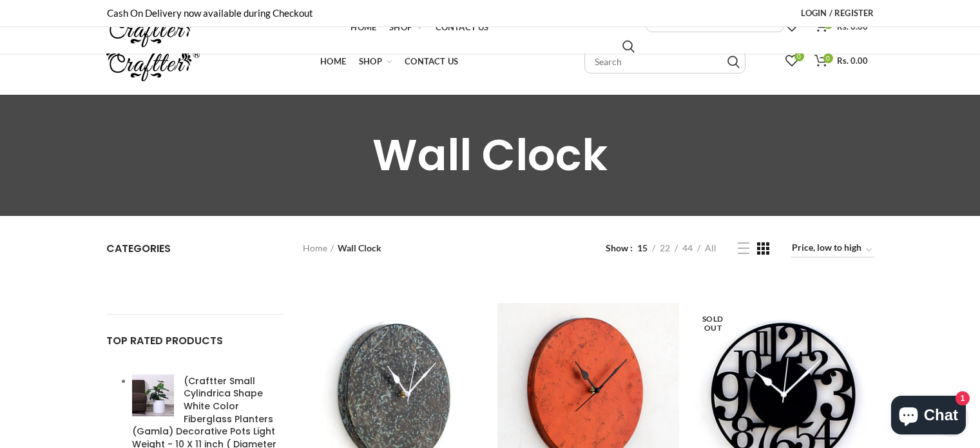 The image size is (980, 448). Describe the element at coordinates (164, 340) in the screenshot. I see `span: TOP RATED PRODUCTS` at that location.